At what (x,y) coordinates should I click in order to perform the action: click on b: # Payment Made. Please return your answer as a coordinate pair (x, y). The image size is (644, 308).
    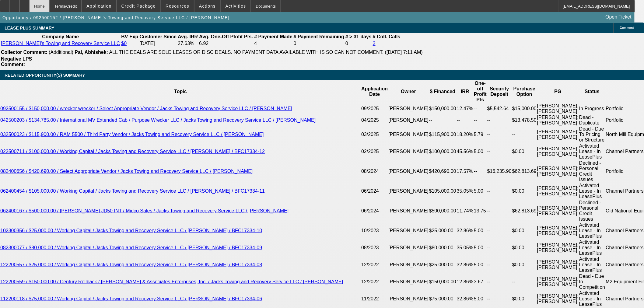
    Looking at the image, I should click on (273, 37).